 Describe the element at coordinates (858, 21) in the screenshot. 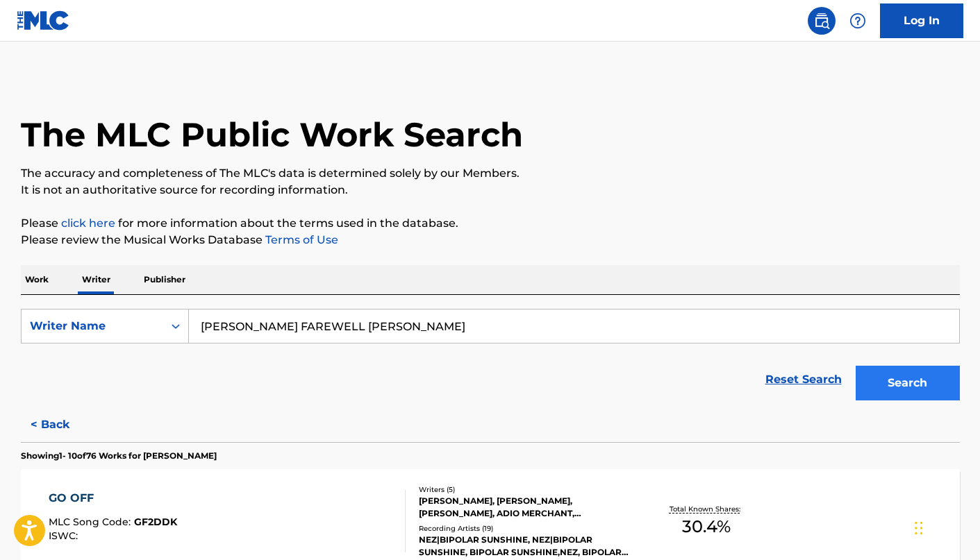

I see `img: help` at that location.